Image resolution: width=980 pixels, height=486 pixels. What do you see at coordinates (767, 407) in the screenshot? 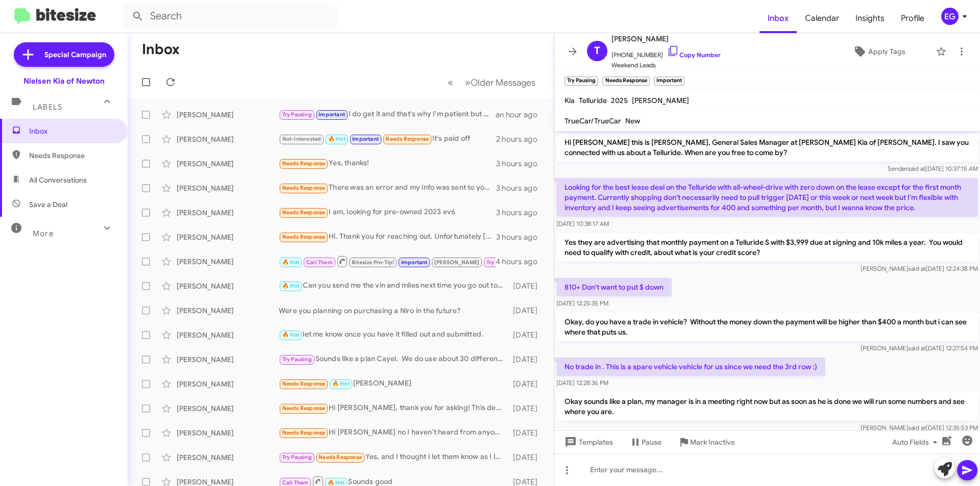
I see `p: Okay sounds like a plan, my manager is in a meeting right now but as soon as he is done we will r...` at bounding box center [767, 407].